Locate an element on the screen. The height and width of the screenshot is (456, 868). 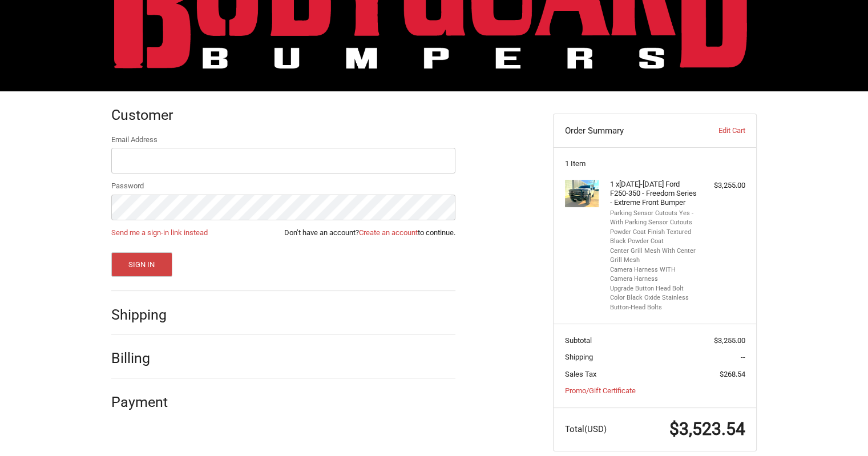
li: Powder Coat Finish Textured Black Powder Coat is located at coordinates (653, 237).